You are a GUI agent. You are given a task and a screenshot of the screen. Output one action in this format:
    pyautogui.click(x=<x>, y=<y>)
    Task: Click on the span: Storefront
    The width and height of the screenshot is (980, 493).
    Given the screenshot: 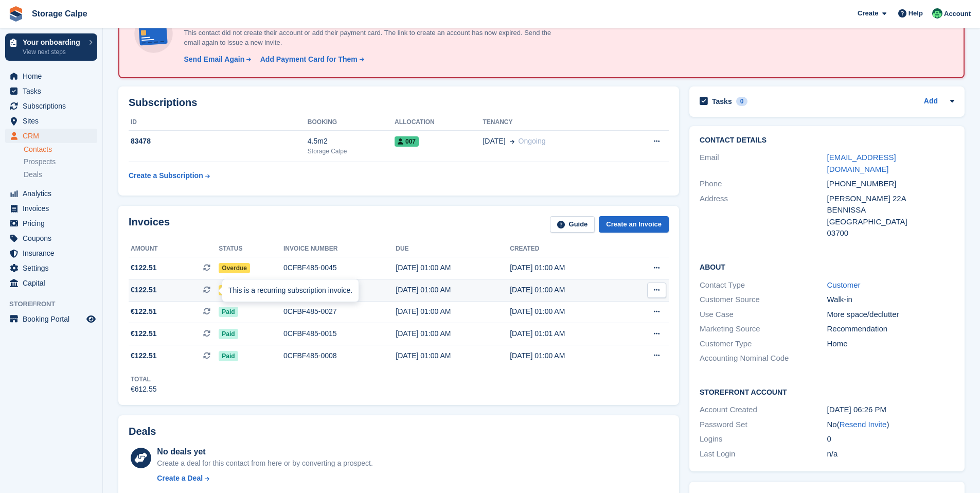 What is the action you would take?
    pyautogui.click(x=55, y=304)
    